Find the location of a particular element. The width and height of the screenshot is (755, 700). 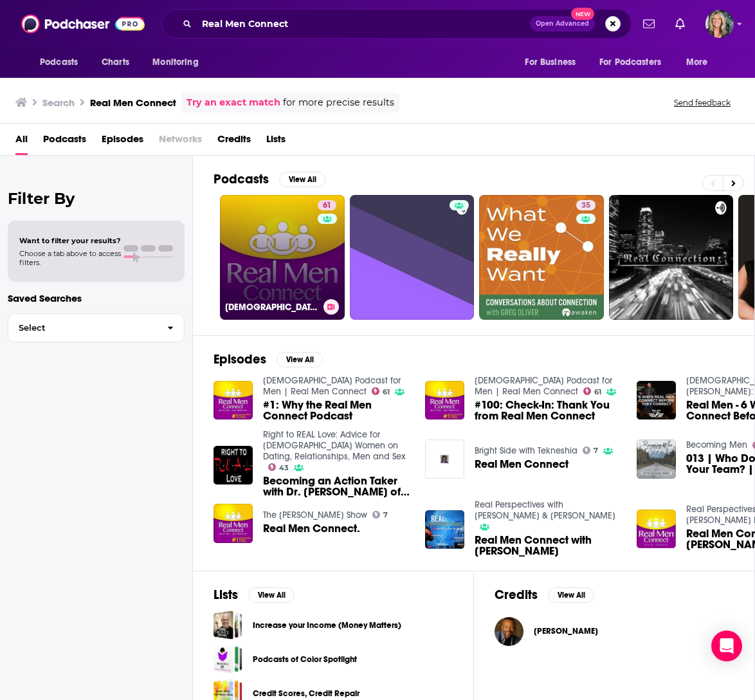

a: PodcastsView All is located at coordinates (270, 179).